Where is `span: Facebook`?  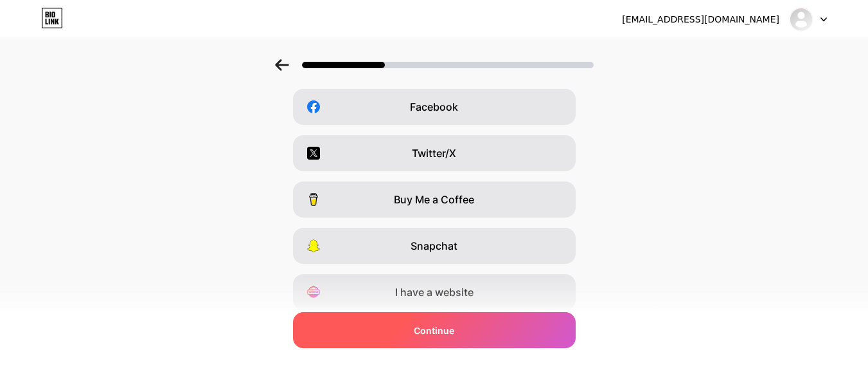
span: Facebook is located at coordinates (434, 106).